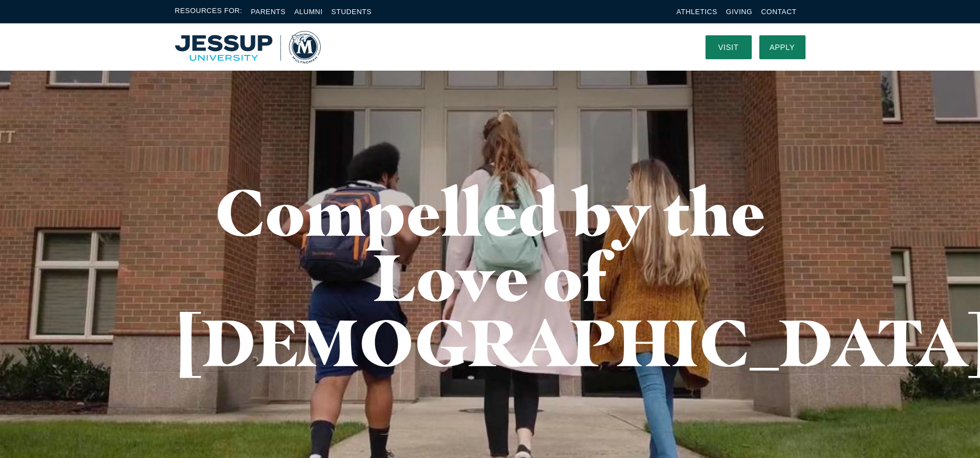 The width and height of the screenshot is (980, 458). What do you see at coordinates (308, 12) in the screenshot?
I see `a: Alumni` at bounding box center [308, 12].